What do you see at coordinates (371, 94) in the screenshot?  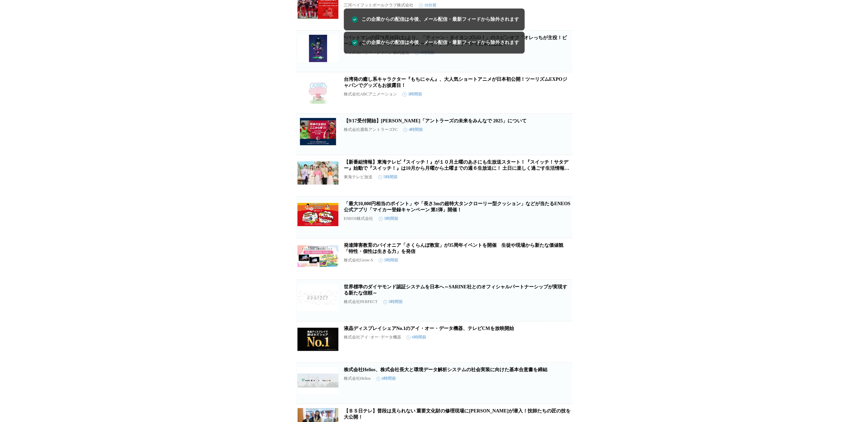 I see `p: 株式会社ABCアニメーション` at bounding box center [371, 94].